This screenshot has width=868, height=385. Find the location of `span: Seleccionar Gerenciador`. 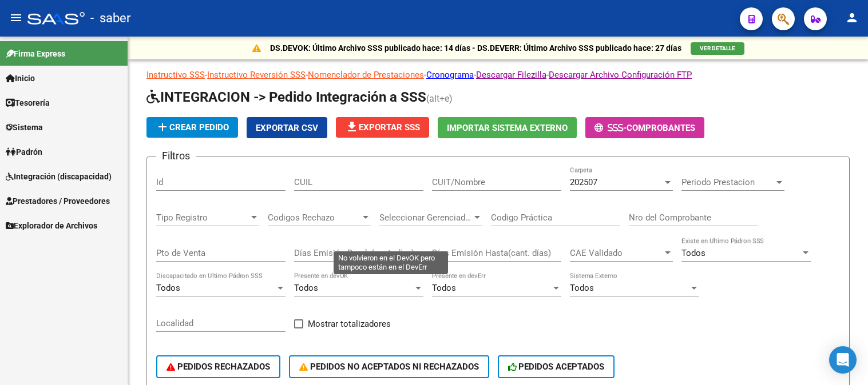

span: Seleccionar Gerenciador is located at coordinates (426, 218).